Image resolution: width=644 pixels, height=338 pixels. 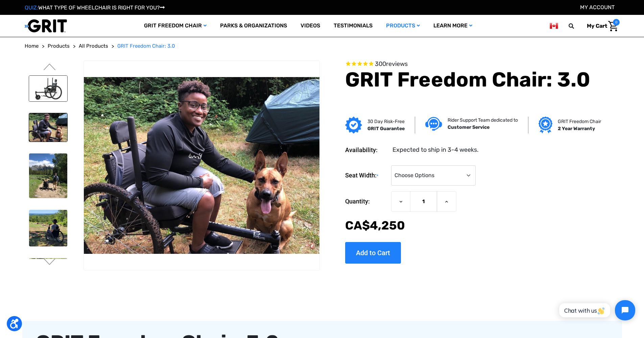 What do you see at coordinates (32, 7) in the screenshot?
I see `span: QUIZ:` at bounding box center [32, 7].